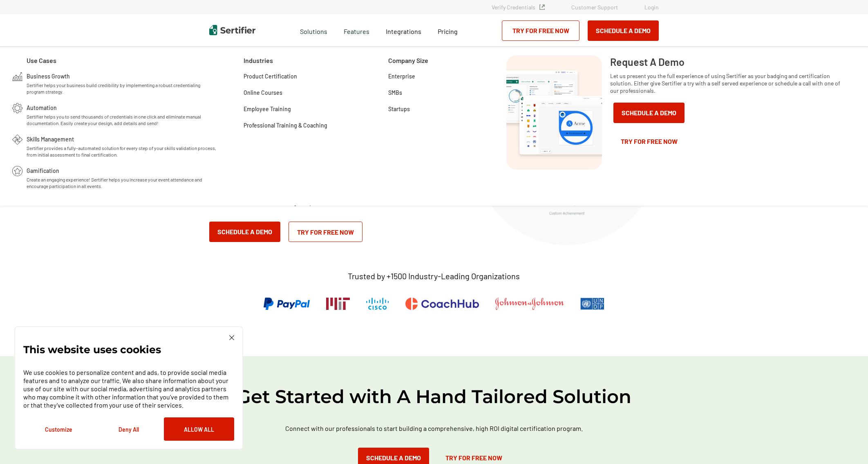 This screenshot has height=464, width=868. Describe the element at coordinates (92, 350) in the screenshot. I see `p: This website uses cookies` at that location.